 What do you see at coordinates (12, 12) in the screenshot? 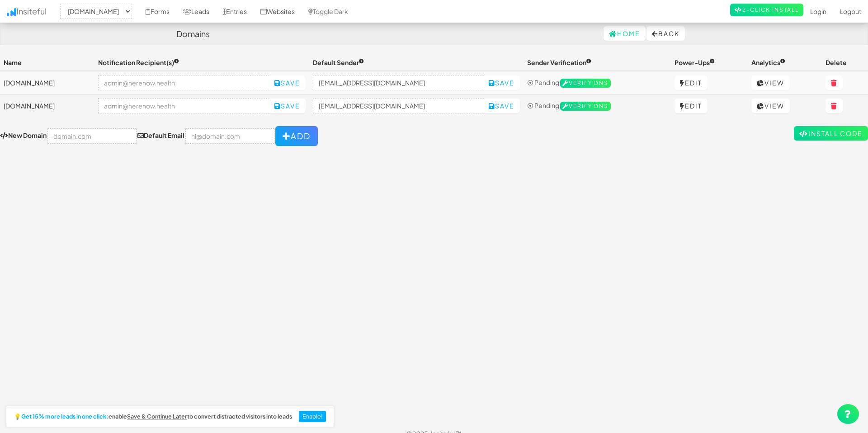
I see `img: icon.png` at bounding box center [12, 12].